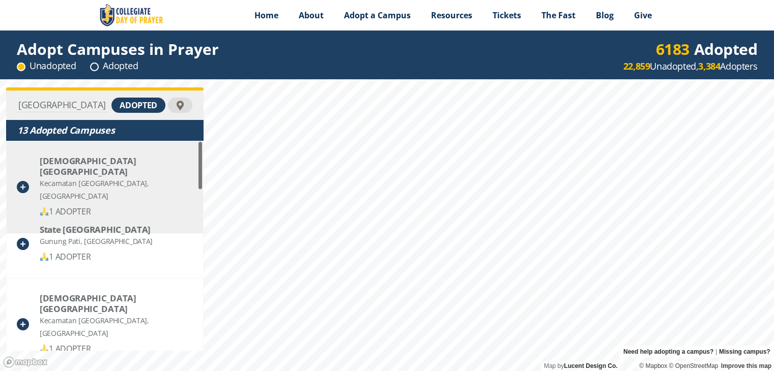 This screenshot has width=774, height=371. Describe the element at coordinates (604, 15) in the screenshot. I see `a: Blog` at that location.